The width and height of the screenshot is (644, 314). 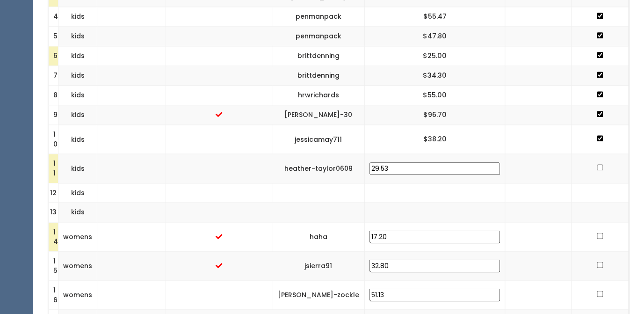 I want to click on td: 8, so click(x=53, y=96).